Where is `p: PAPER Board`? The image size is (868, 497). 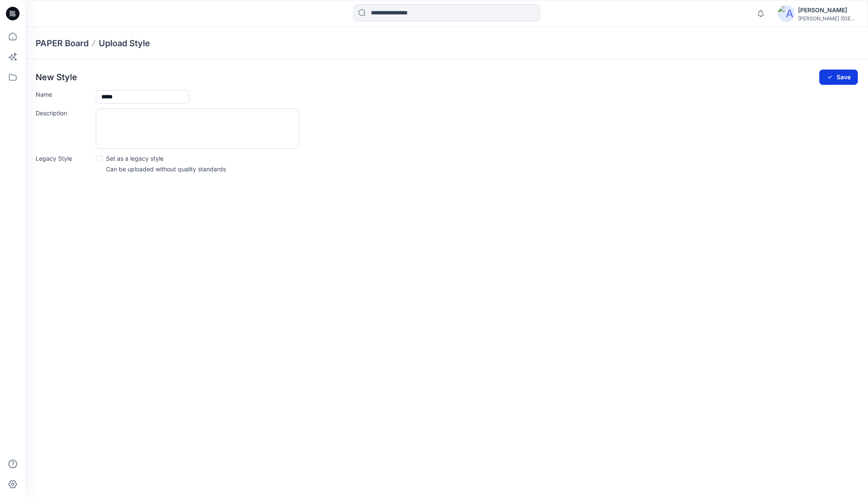
p: PAPER Board is located at coordinates (62, 43).